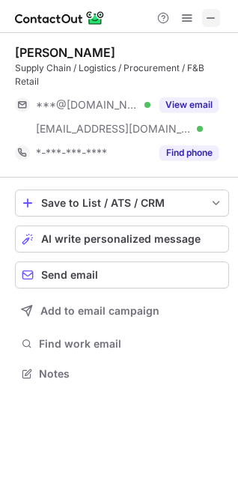  What do you see at coordinates (70, 275) in the screenshot?
I see `span: Send email` at bounding box center [70, 275].